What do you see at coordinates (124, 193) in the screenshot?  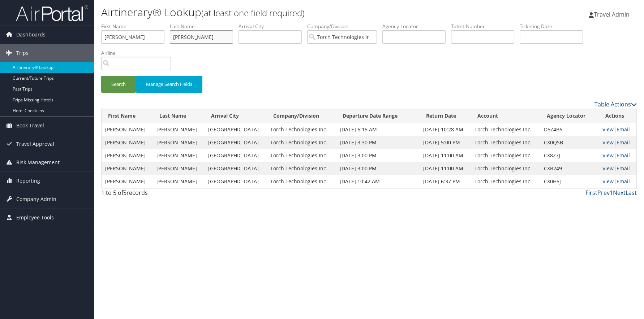 I see `span: 5` at bounding box center [124, 193].